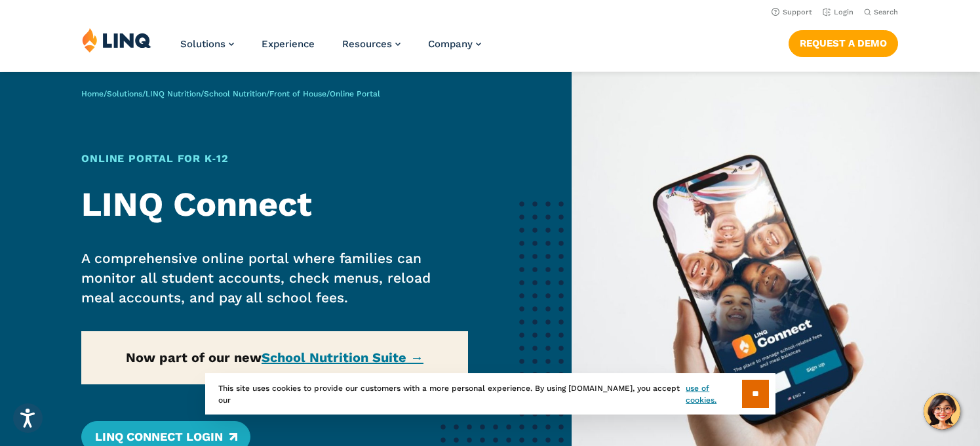  What do you see at coordinates (203, 44) in the screenshot?
I see `span: Solutions` at bounding box center [203, 44].